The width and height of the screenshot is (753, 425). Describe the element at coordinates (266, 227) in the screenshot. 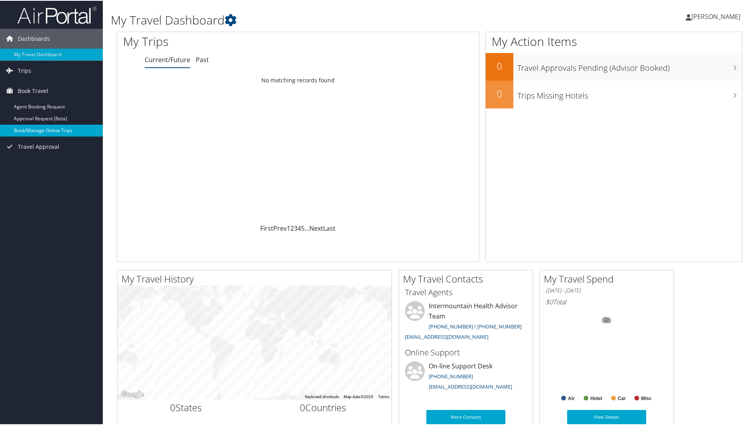

I see `a: First` at that location.